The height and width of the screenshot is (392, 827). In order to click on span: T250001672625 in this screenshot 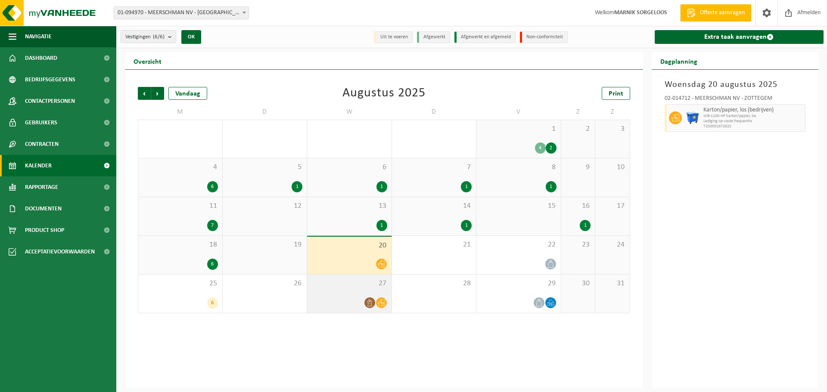, I will do `click(753, 127)`.